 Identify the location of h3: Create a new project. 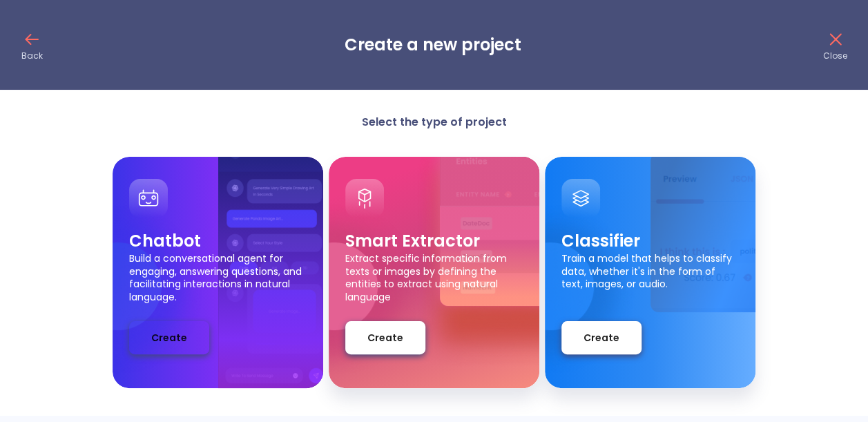
(433, 45).